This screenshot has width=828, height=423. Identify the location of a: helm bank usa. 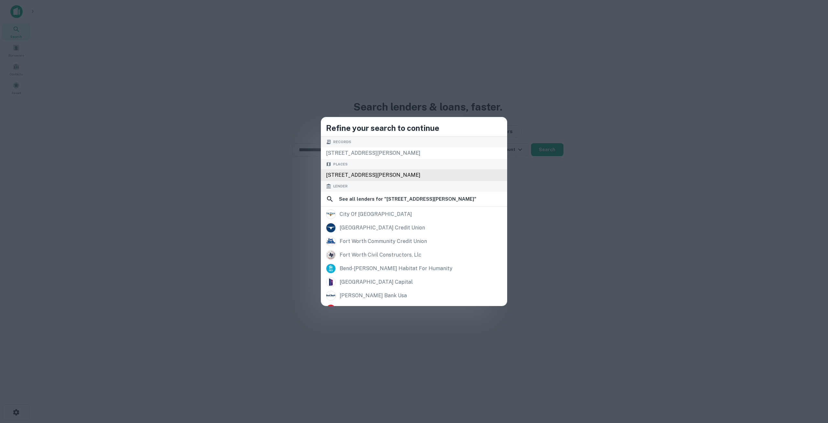
(414, 309).